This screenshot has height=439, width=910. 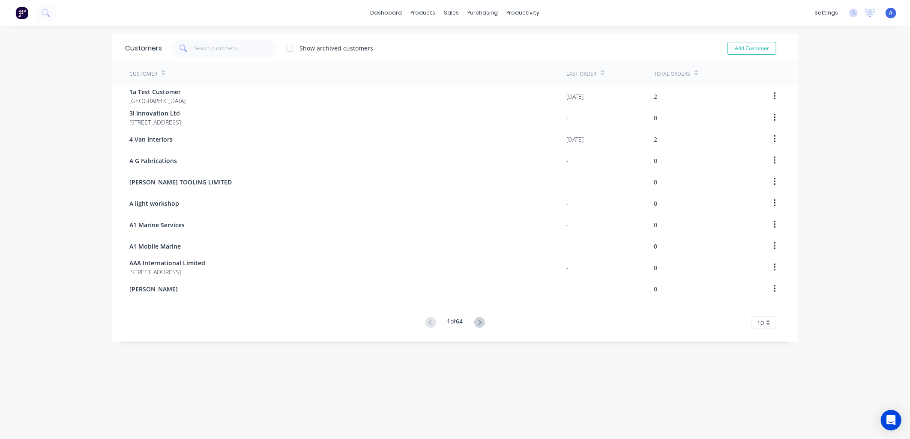 I want to click on div: Total Orders, so click(x=671, y=74).